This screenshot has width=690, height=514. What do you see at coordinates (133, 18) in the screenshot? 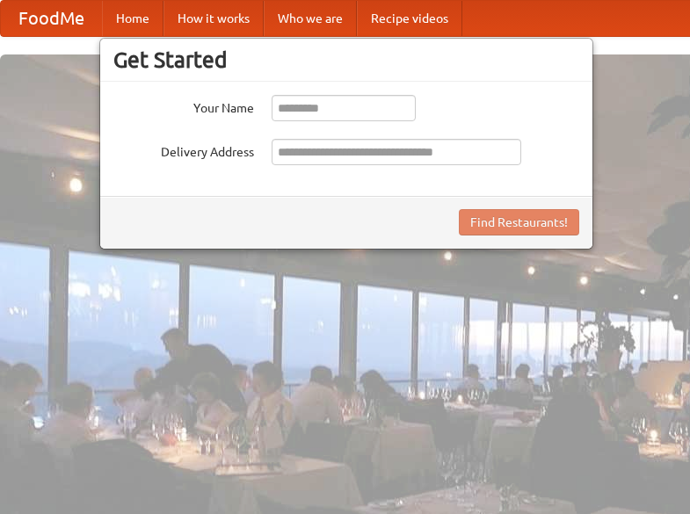
I see `a: Home` at bounding box center [133, 18].